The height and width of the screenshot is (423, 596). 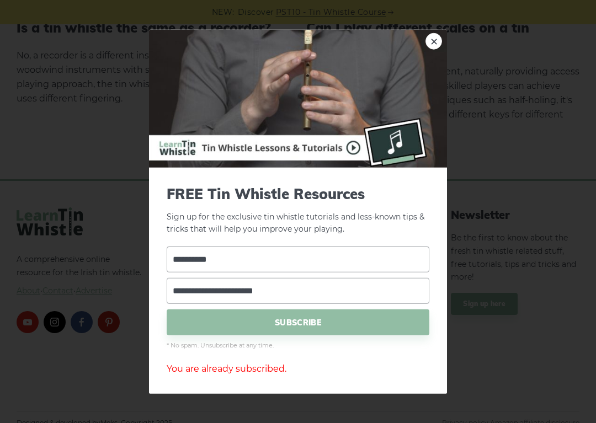 What do you see at coordinates (298, 346) in the screenshot?
I see `span: * No spam. Unsubscribe at any time.` at bounding box center [298, 346].